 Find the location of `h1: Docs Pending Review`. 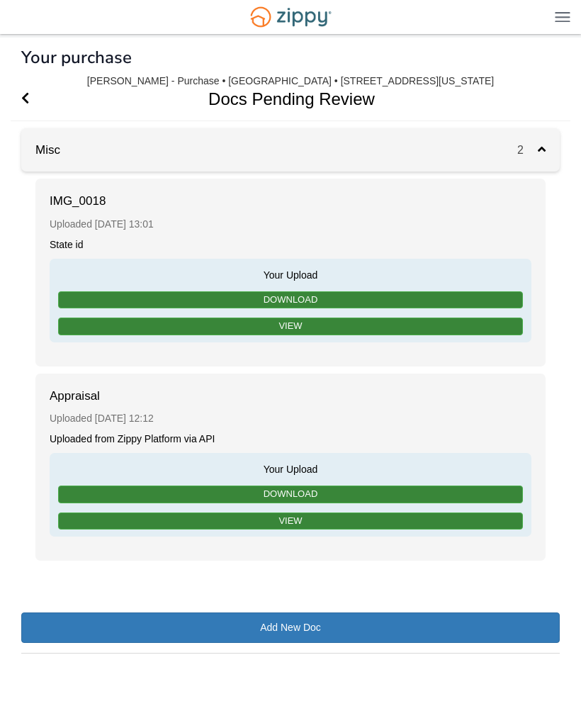

h1: Docs Pending Review is located at coordinates (282, 98).